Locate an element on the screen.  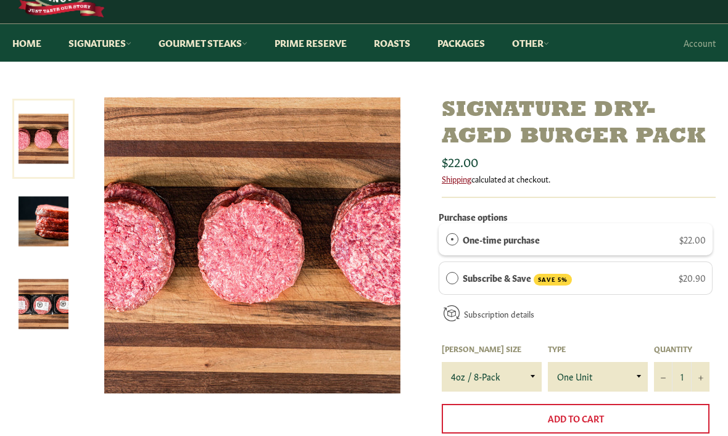
label: Quantity is located at coordinates (681, 348).